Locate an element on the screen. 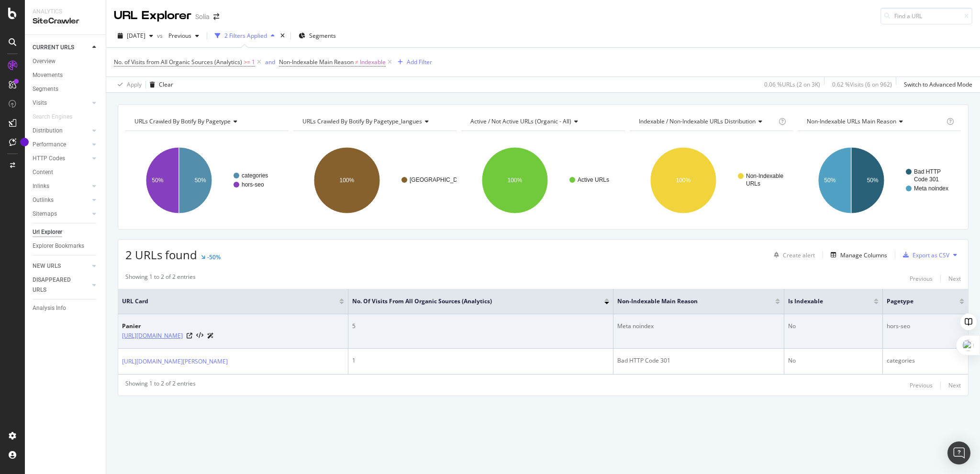 This screenshot has height=474, width=980. img: tab_keywords_by_traffic_grey.svg is located at coordinates (114, 59).